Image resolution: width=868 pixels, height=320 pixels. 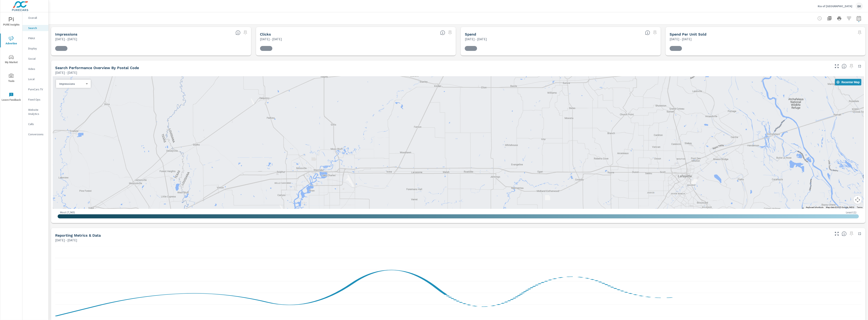 I want to click on button: Print Report, so click(x=840, y=18).